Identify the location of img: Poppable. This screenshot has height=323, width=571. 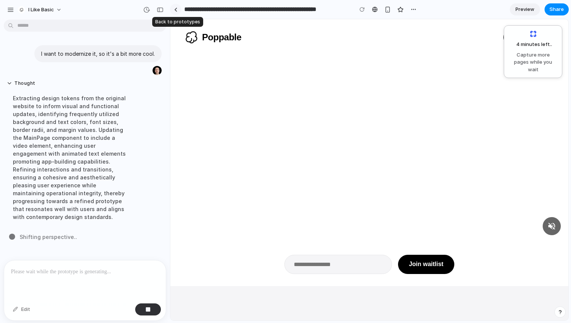
(21, 18).